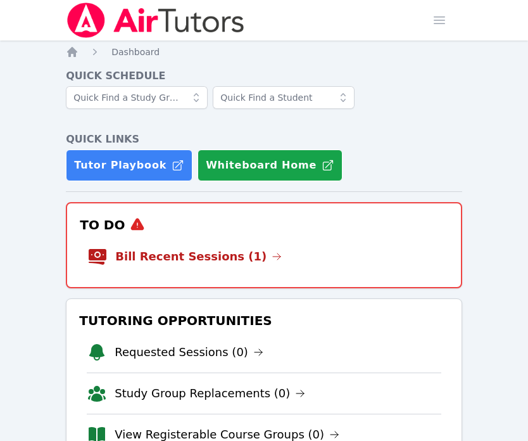 The width and height of the screenshot is (528, 441). Describe the element at coordinates (210, 393) in the screenshot. I see `a: Study Group Replacements (0)` at that location.